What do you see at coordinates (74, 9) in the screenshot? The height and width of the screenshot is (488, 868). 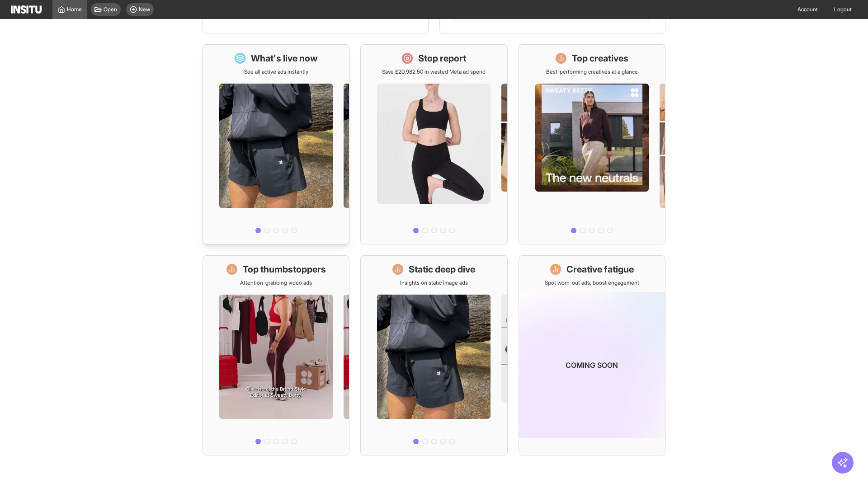 I see `span: Home` at bounding box center [74, 9].